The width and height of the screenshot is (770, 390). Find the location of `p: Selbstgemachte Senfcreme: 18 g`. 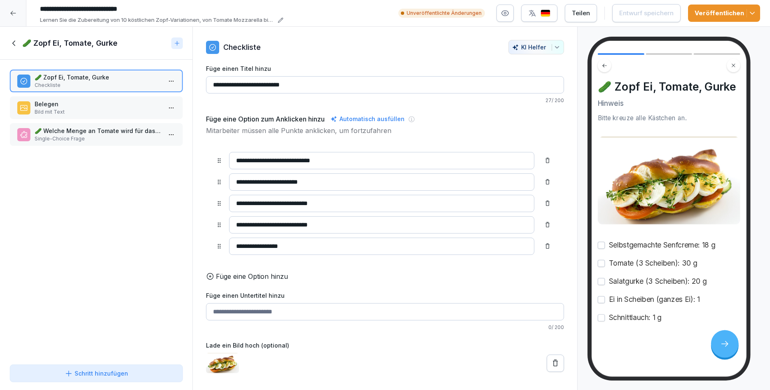

p: Selbstgemachte Senfcreme: 18 g is located at coordinates (661, 245).